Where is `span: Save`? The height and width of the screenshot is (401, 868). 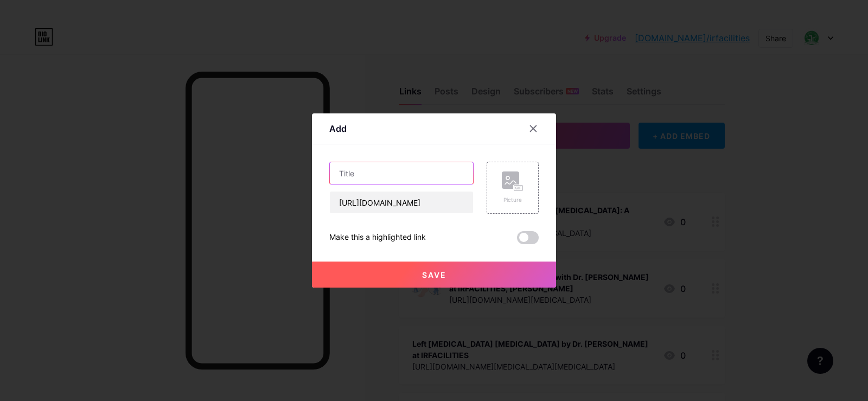
span: Save is located at coordinates (434, 275).